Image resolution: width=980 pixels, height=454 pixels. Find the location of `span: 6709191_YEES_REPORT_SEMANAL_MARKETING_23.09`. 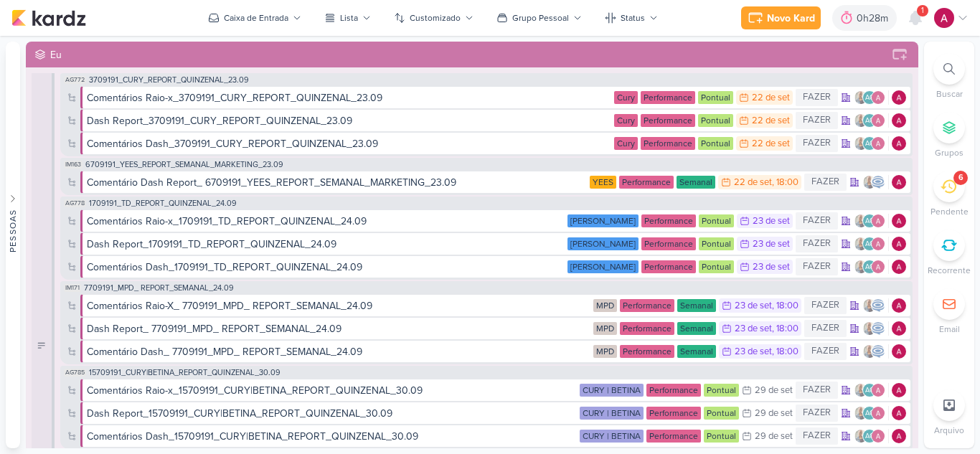

span: 6709191_YEES_REPORT_SEMANAL_MARKETING_23.09 is located at coordinates (184, 164).